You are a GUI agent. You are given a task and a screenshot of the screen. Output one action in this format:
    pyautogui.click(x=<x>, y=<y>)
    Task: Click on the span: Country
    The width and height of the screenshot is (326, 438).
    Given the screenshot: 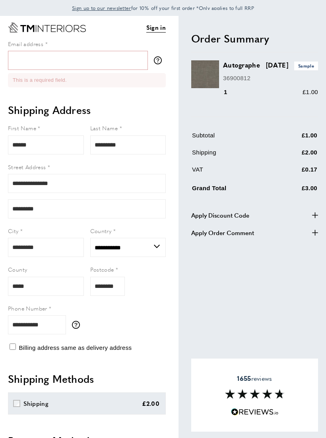 What is the action you would take?
    pyautogui.click(x=101, y=231)
    